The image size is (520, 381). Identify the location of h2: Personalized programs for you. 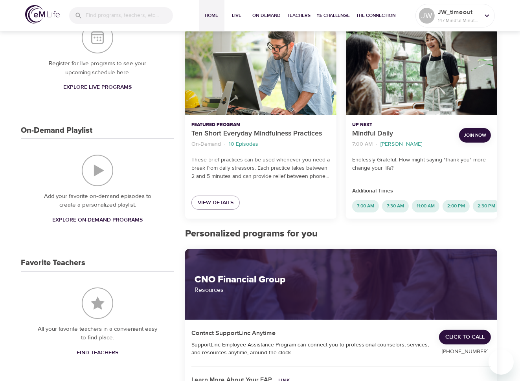
(341, 234).